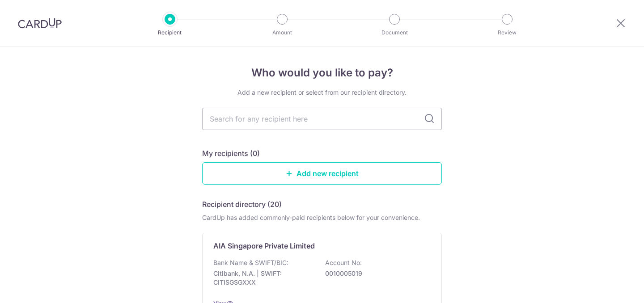 This screenshot has width=644, height=303. What do you see at coordinates (282, 33) in the screenshot?
I see `p: Amount` at bounding box center [282, 33].